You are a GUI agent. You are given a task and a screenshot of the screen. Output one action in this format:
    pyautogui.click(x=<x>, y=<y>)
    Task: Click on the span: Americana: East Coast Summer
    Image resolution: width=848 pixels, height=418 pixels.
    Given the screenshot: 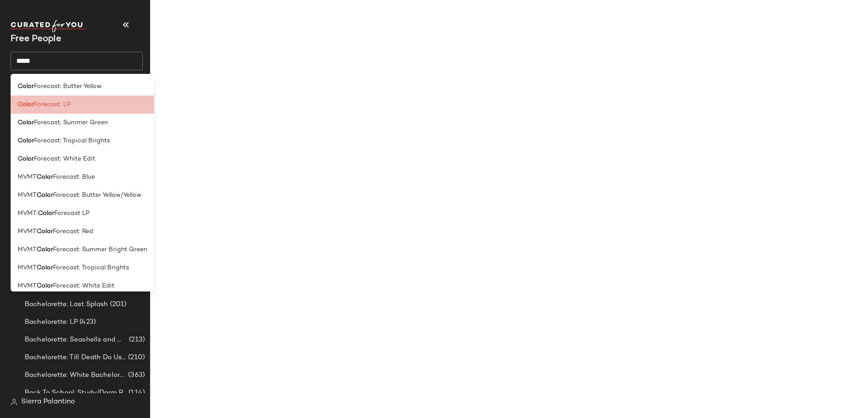 What is the action you would take?
    pyautogui.click(x=76, y=233)
    